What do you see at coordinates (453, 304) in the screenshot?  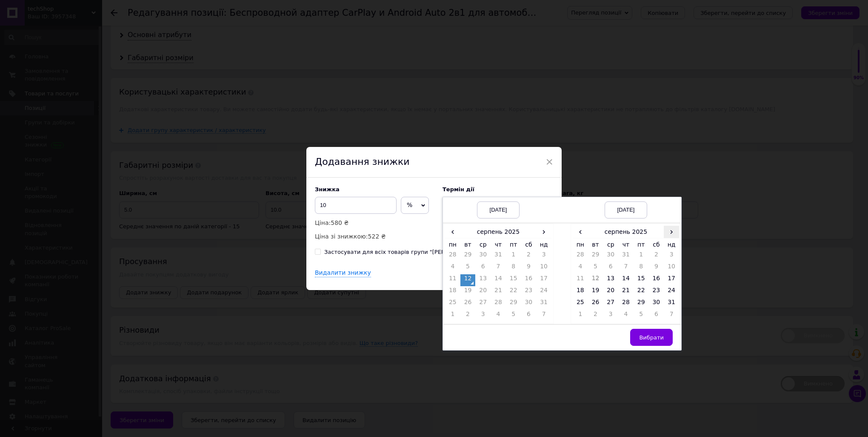 I see `td: 25` at bounding box center [453, 304].